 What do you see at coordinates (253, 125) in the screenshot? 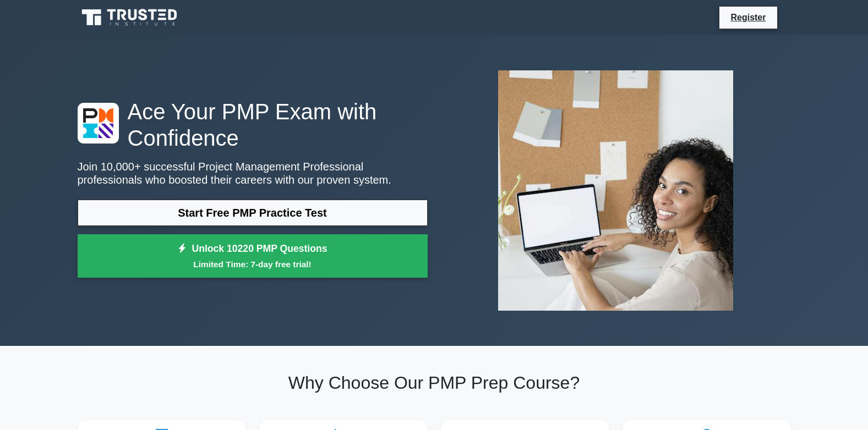
I see `h1: Ace Your PMP Exam with Confidence` at bounding box center [253, 125].